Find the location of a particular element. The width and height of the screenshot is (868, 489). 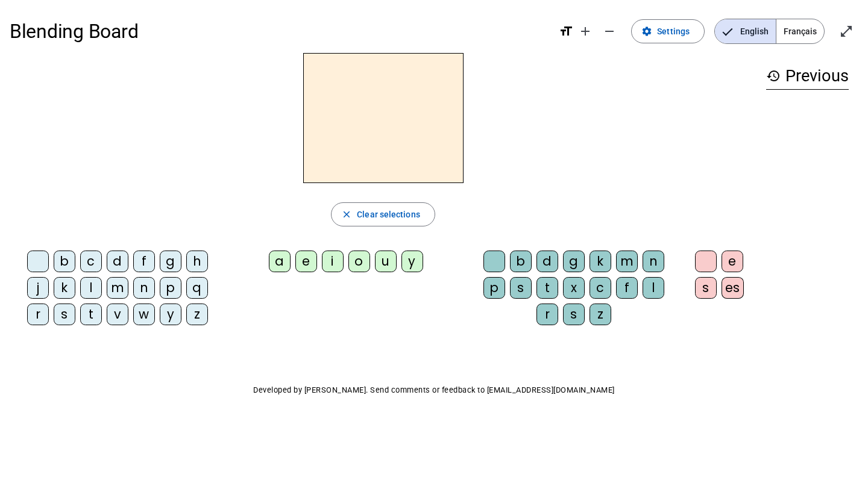

div: u is located at coordinates (385, 262).